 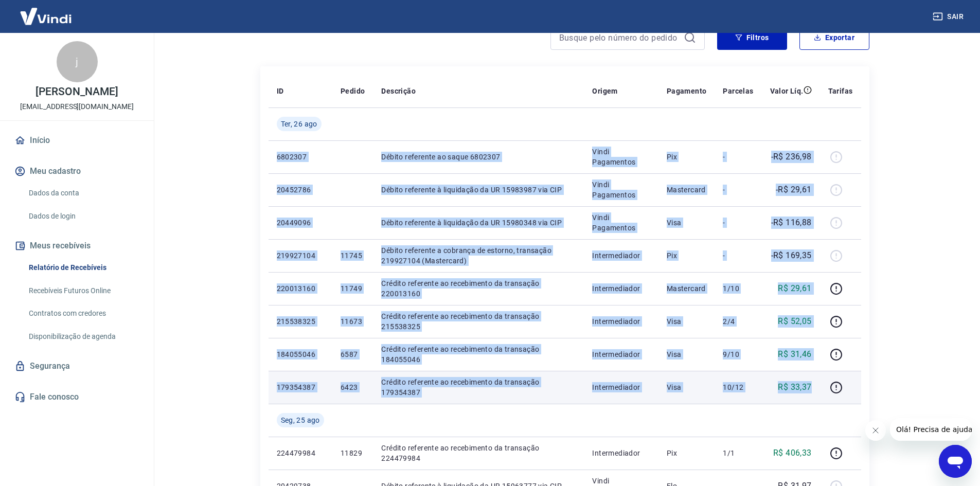 I want to click on a: Recebíveis Futuros Online, so click(x=83, y=290).